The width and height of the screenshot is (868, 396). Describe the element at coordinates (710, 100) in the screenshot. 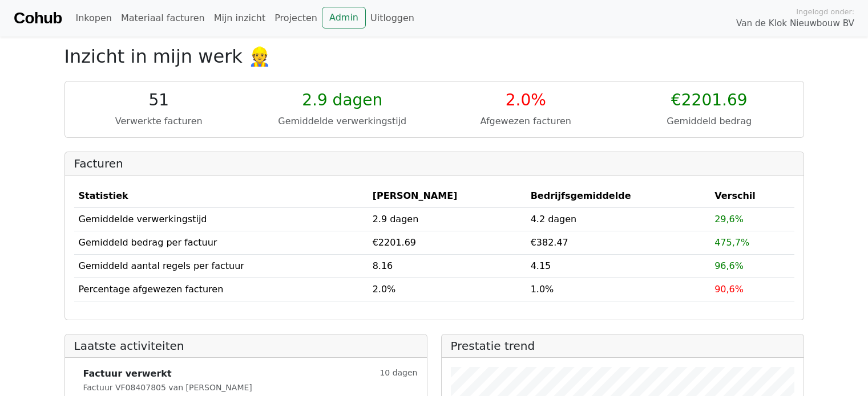

I see `div: €2201.69` at that location.